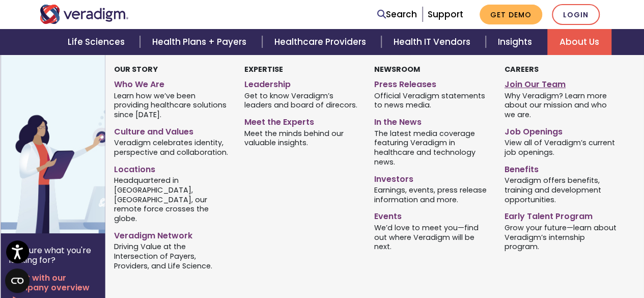  I want to click on span: The latest media coverage featuring Veradigm in healthcare and technology news., so click(432, 147).